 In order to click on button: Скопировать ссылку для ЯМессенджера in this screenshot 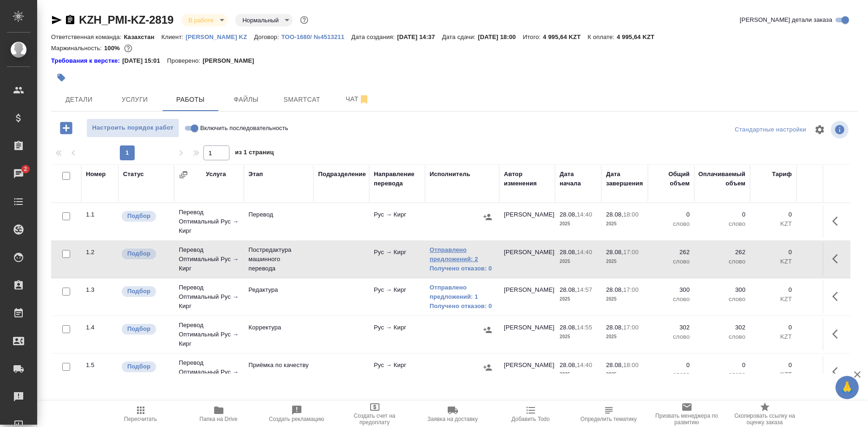, I will do `click(56, 20)`.